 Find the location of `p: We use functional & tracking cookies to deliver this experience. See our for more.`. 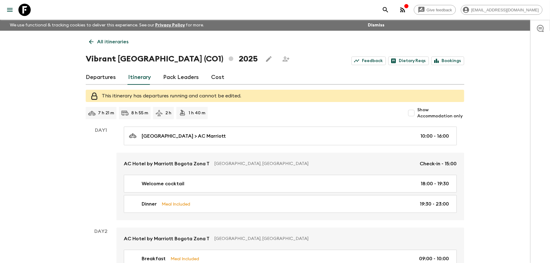

p: We use functional & tracking cookies to deliver this experience. See our for more. is located at coordinates (107, 25).